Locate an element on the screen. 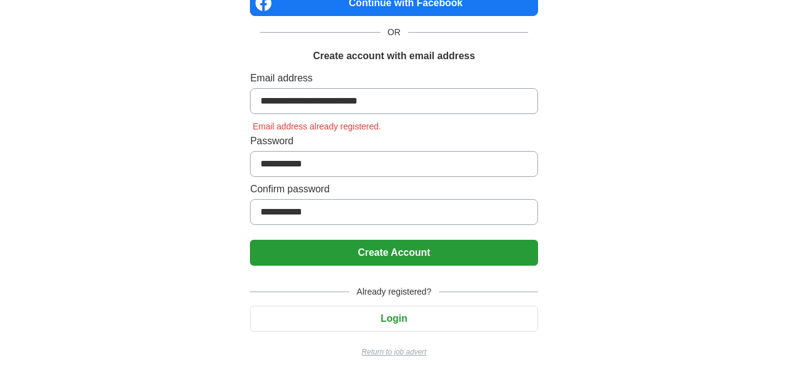 Image resolution: width=788 pixels, height=368 pixels. span: OR is located at coordinates (394, 32).